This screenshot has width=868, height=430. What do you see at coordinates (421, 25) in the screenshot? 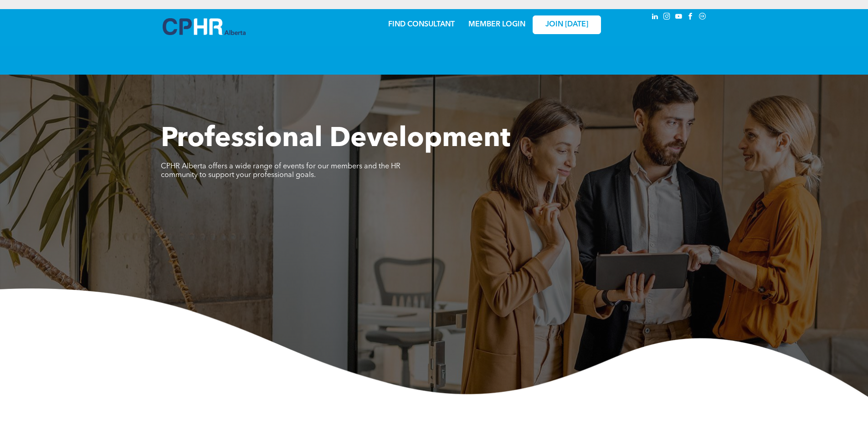
I see `a: FIND CONSULTANT` at bounding box center [421, 25].